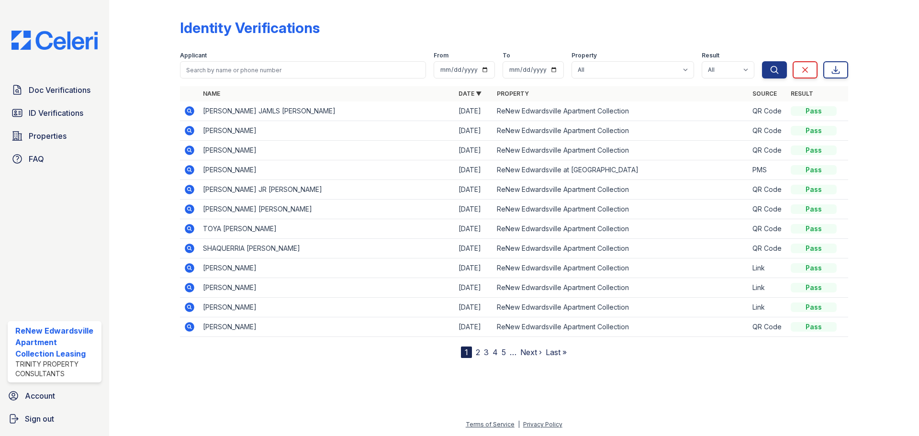  Describe the element at coordinates (506, 56) in the screenshot. I see `label: To` at that location.